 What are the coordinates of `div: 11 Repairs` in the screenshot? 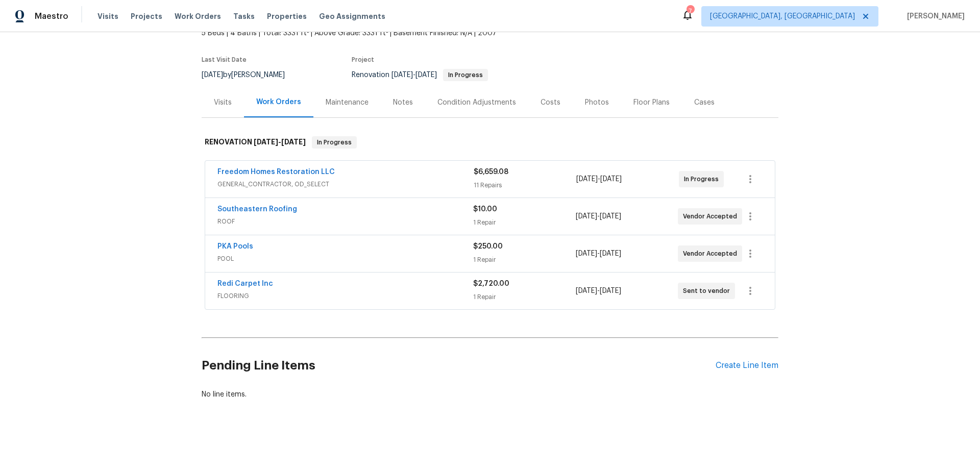 It's located at (525, 185).